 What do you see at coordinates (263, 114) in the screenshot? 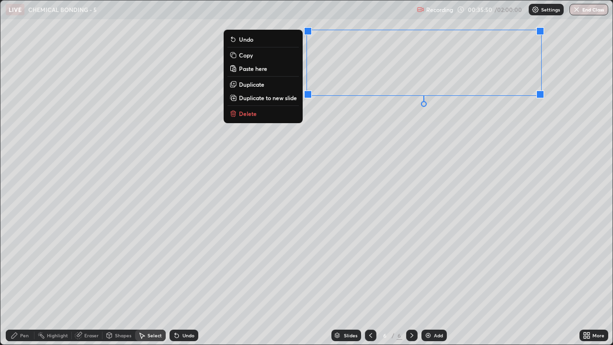
I see `button: Delete` at bounding box center [263, 114].